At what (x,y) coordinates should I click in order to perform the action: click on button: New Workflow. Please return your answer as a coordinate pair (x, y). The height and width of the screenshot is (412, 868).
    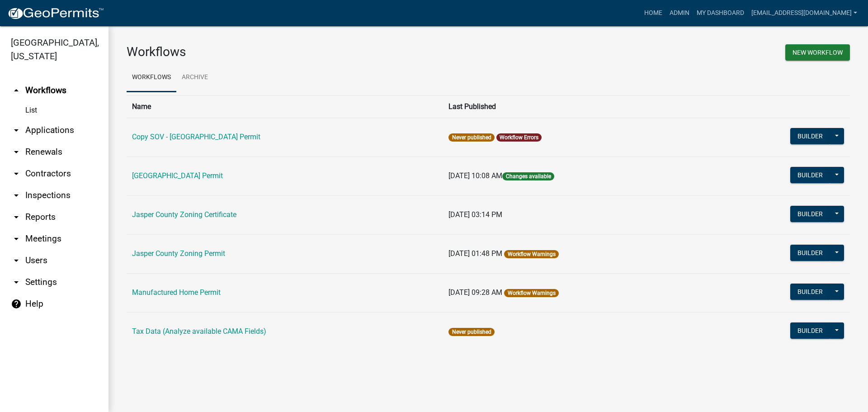
    Looking at the image, I should click on (817, 52).